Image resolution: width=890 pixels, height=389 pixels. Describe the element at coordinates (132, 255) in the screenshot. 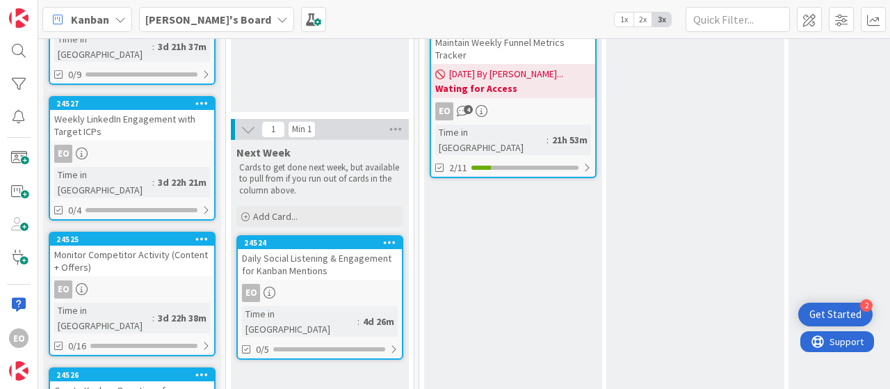

I see `div: 24525Monitor Competitor Activity (Content + Offers)` at that location.